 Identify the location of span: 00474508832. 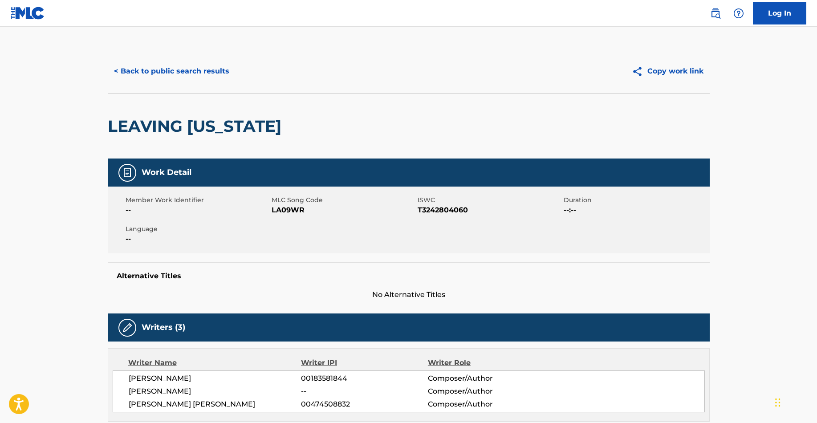
(364, 404).